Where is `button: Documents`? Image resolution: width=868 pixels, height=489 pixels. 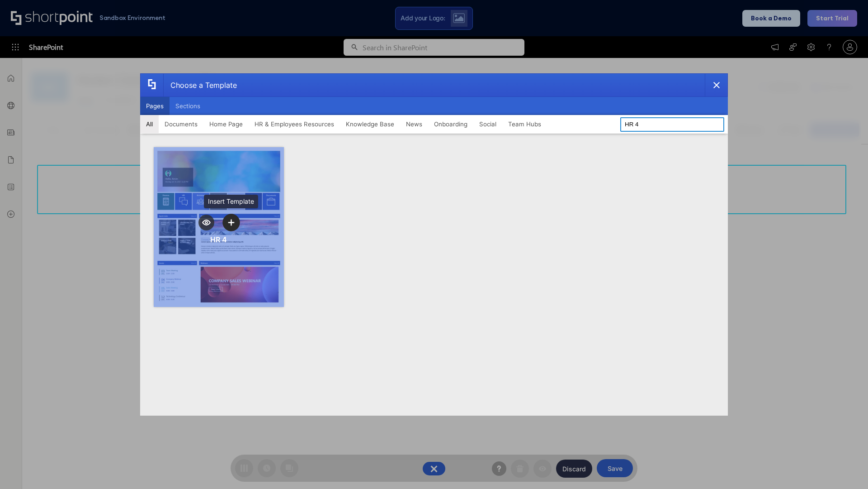 button: Documents is located at coordinates (181, 124).